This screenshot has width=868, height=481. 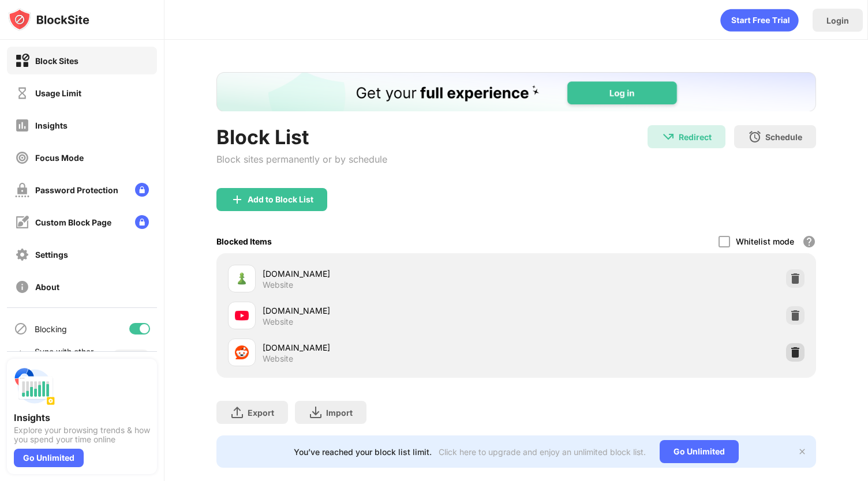 What do you see at coordinates (73, 222) in the screenshot?
I see `div: Custom Block Page` at bounding box center [73, 222].